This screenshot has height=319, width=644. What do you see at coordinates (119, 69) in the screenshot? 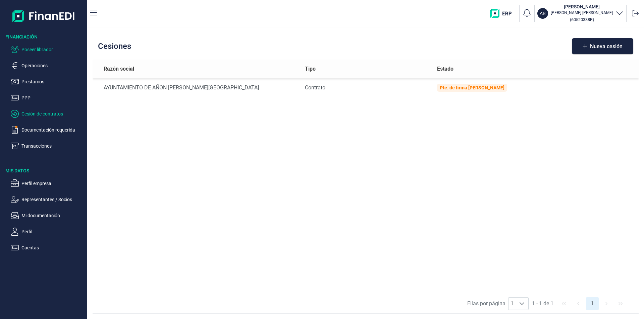
I see `span: Razón social` at bounding box center [119, 69].